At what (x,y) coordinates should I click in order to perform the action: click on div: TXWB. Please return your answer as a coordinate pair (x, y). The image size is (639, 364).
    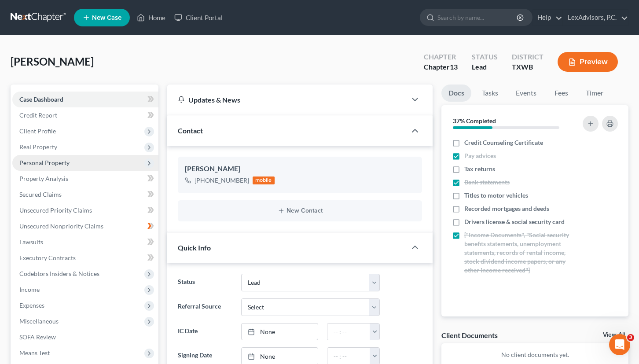
    Looking at the image, I should click on (528, 67).